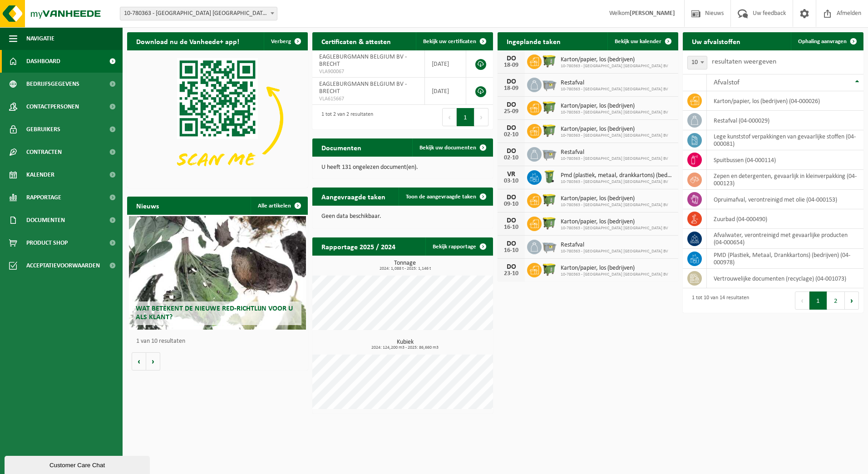  I want to click on h2: Aangevraagde taken, so click(354, 196).